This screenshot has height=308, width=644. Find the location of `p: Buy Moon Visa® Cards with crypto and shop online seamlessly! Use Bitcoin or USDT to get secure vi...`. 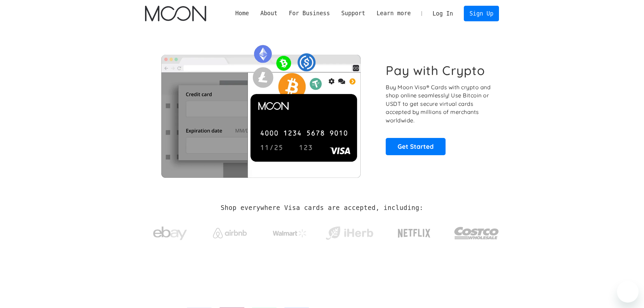

p: Buy Moon Visa® Cards with crypto and shop online seamlessly! Use Bitcoin or USDT to get secure vi... is located at coordinates (439, 104).